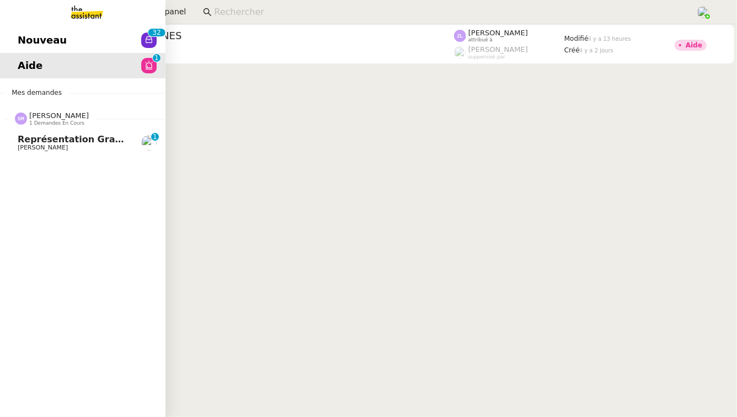 The image size is (737, 417). What do you see at coordinates (509, 36) in the screenshot?
I see `app-user-label: attribué à` at bounding box center [509, 36].